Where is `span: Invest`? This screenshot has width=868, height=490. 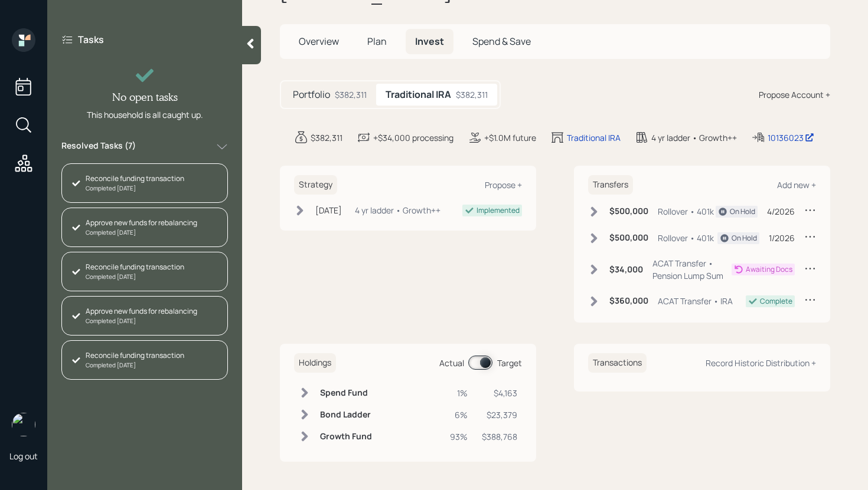
span: Invest is located at coordinates (429, 41).